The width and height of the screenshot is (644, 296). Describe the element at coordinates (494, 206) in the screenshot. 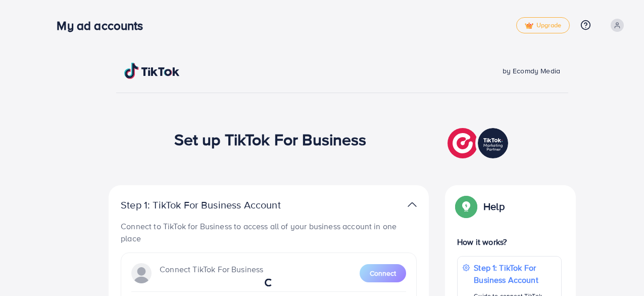

I see `p: Help` at that location.